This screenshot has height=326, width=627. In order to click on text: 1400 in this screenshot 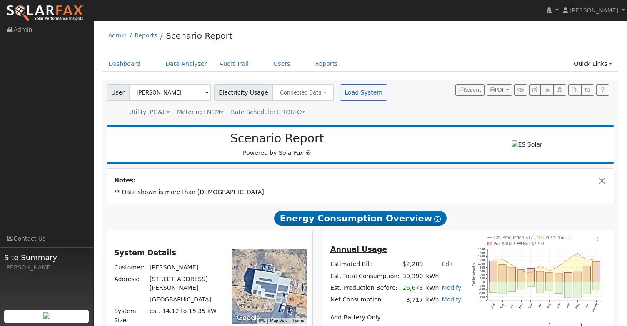, I will do `click(481, 256)`.